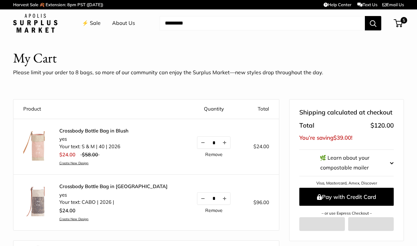 The height and width of the screenshot is (246, 417). I want to click on a: 5, so click(398, 23).